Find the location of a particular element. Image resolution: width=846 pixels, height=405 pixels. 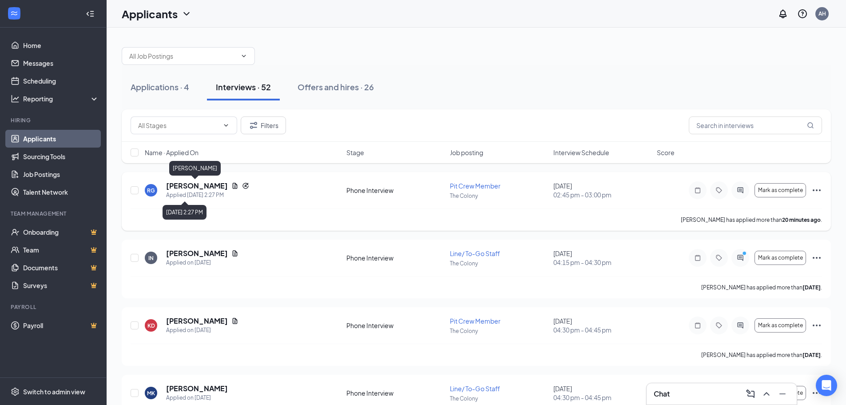

svg: Reapply is located at coordinates (246, 186).